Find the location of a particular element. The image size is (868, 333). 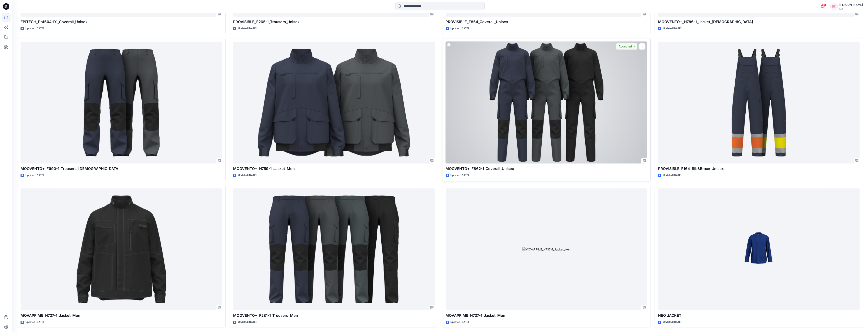

a: PROVISIBLE_F164_Bib&Brace_Unisex is located at coordinates (759, 102).